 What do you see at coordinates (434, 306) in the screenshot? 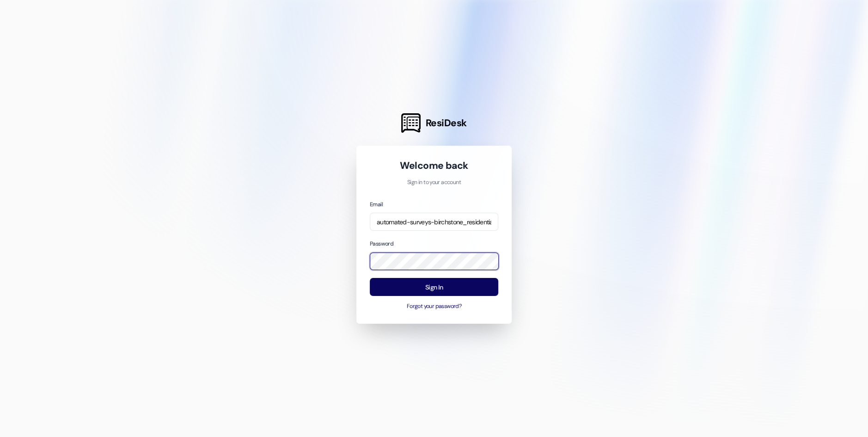
I see `button: Forgot your password?` at bounding box center [434, 306].